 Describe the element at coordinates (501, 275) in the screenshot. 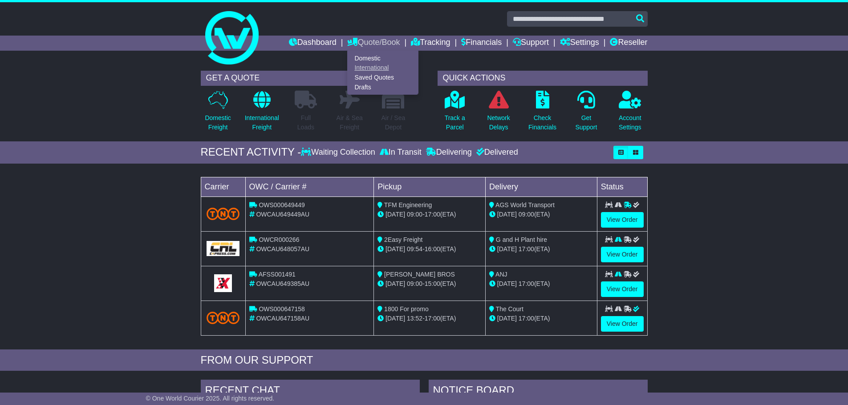

I see `span: ANJ` at that location.